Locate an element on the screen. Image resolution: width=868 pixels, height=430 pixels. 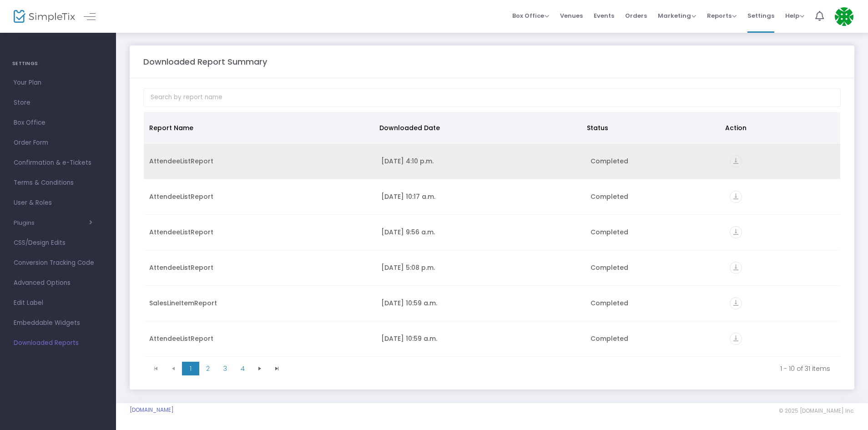
kendo-pager-info: 1 - 10 of 31 items is located at coordinates (561, 369).